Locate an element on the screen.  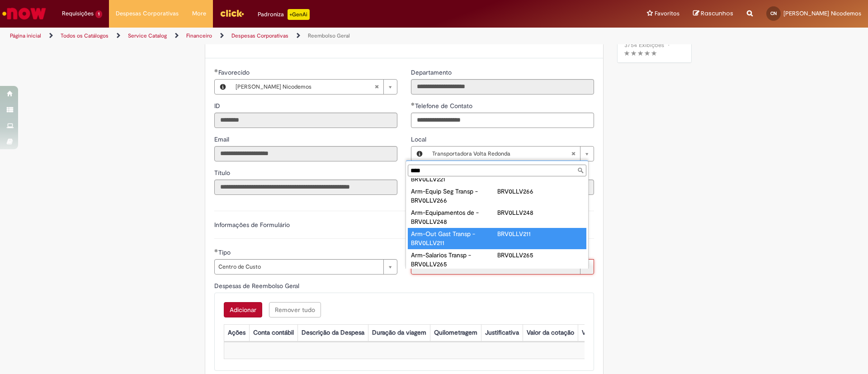
div: BRV0LLV265 is located at coordinates (540, 255).